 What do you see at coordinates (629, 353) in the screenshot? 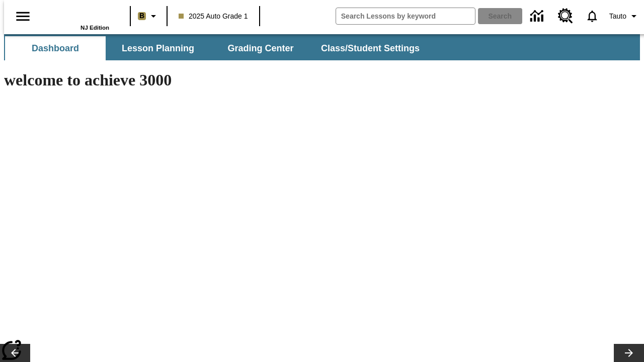
I see `button: Lesson carousel, Next` at bounding box center [629, 353].